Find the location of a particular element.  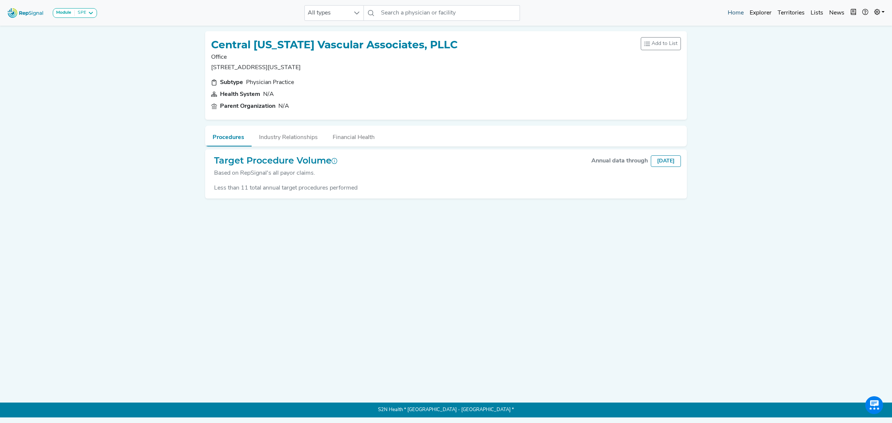

strong: Module is located at coordinates (64, 13).